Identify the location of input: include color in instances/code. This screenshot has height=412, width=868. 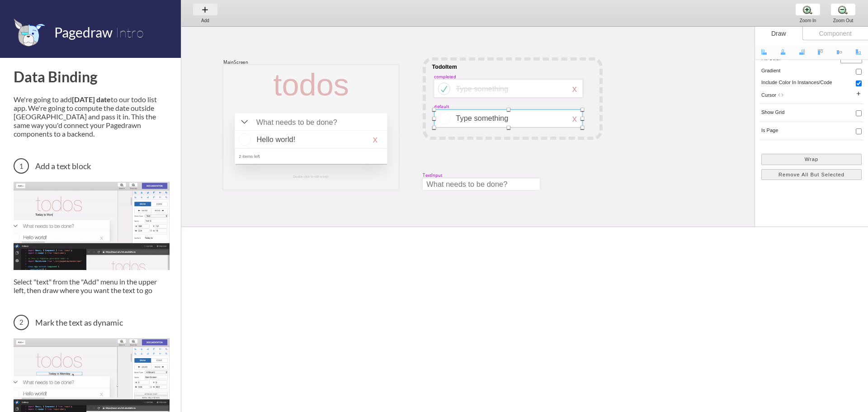
(859, 83).